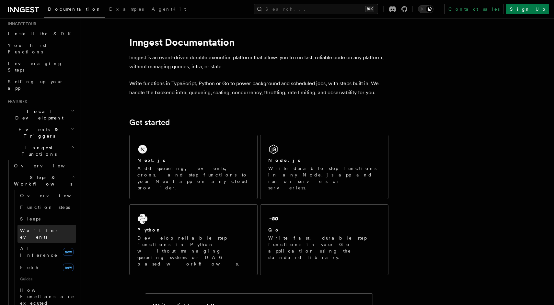 This screenshot has height=305, width=554. Describe the element at coordinates (169, 9) in the screenshot. I see `span: AgentKit` at that location.